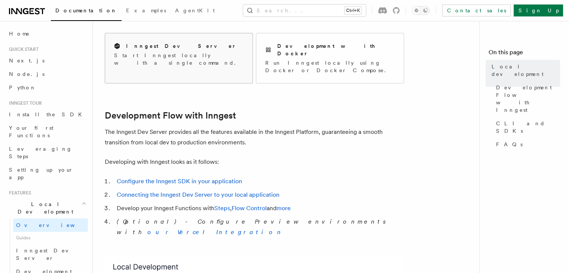  I want to click on span: Development Flow with Inngest, so click(528, 99).